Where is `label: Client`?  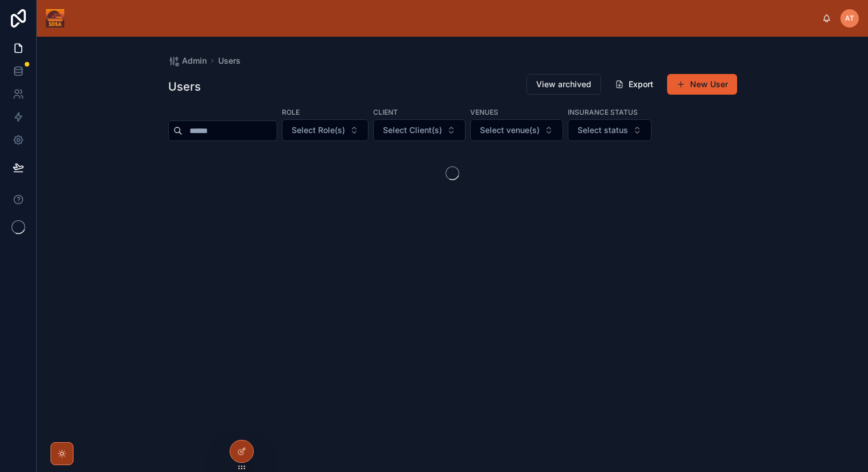 label: Client is located at coordinates (385, 112).